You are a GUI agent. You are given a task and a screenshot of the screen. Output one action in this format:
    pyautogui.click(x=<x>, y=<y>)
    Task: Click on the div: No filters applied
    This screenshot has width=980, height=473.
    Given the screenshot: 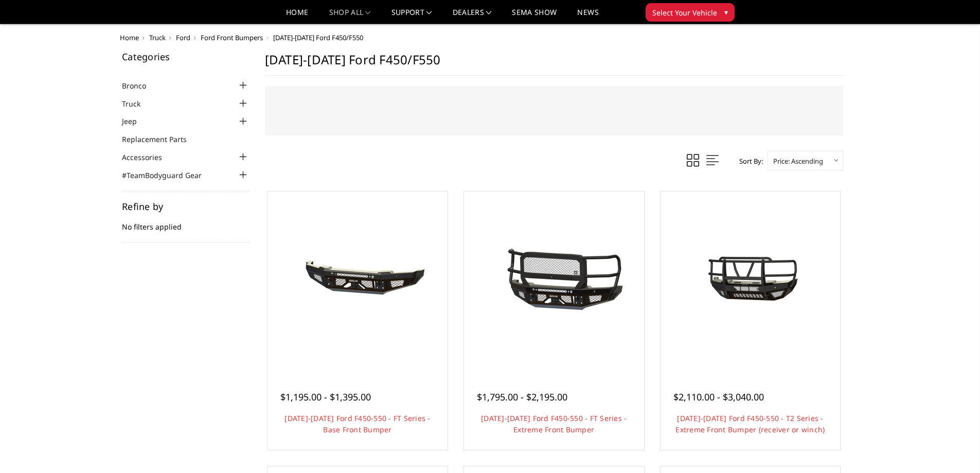 What is the action you would take?
    pyautogui.click(x=186, y=222)
    